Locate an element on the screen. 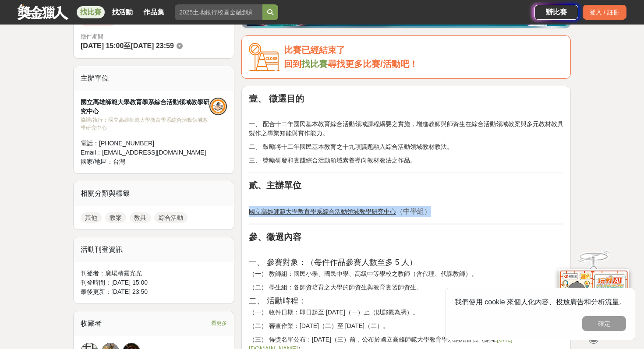  div: 登入 / 註冊 is located at coordinates (604, 12).